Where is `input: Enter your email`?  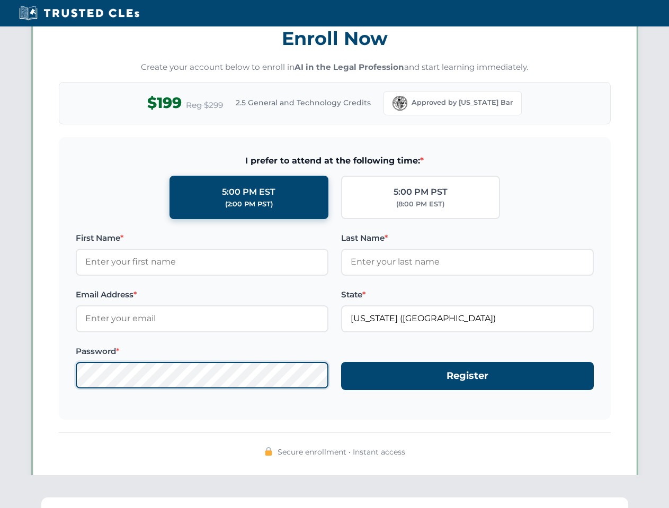
input: Enter your email is located at coordinates (202, 319).